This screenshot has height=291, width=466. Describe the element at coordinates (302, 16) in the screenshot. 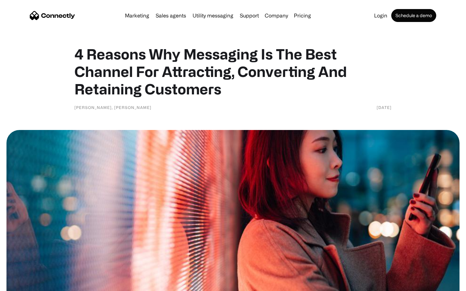

I see `a: Pricing` at that location.